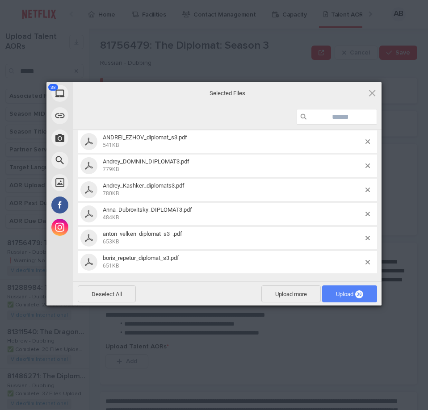 This screenshot has height=410, width=428. I want to click on span: Upload, so click(349, 294).